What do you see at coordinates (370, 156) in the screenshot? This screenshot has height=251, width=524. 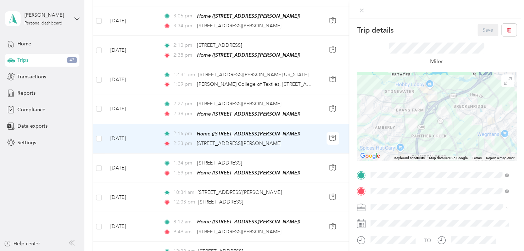 I see `a: Open this area in Google Maps (opens a new window)` at bounding box center [370, 156].